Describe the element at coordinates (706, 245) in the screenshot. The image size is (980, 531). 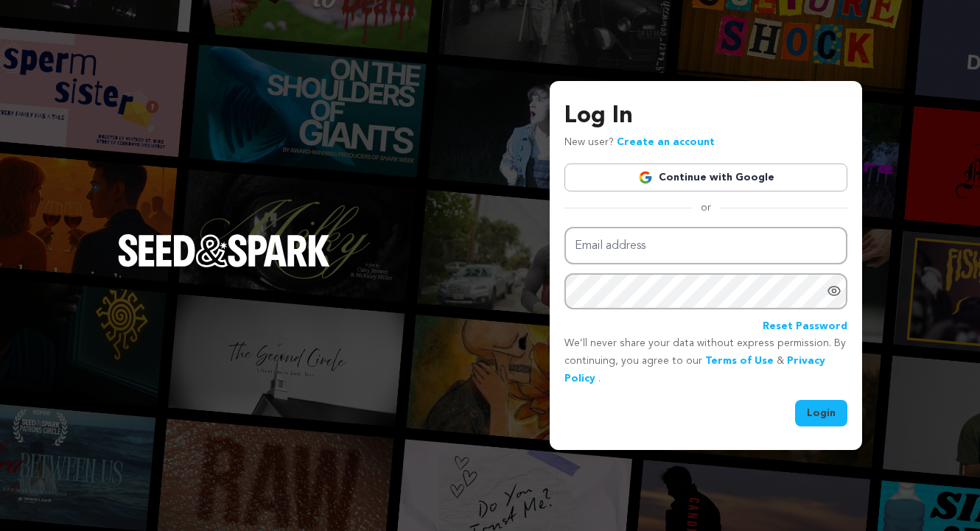
I see `input: Email address` at that location.